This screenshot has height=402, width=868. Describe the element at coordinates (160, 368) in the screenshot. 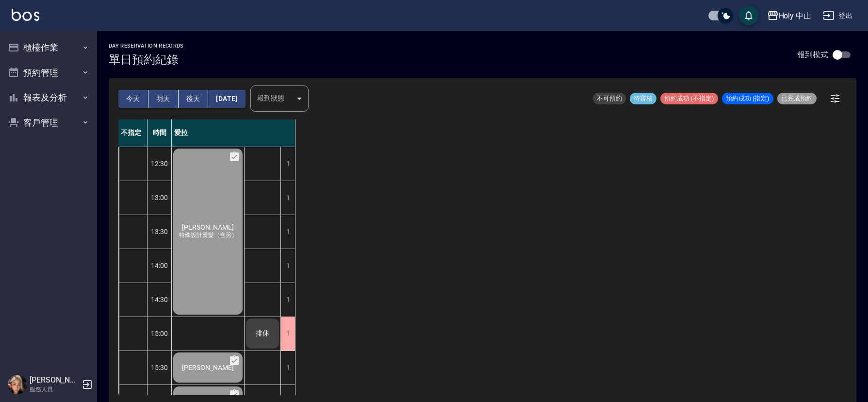

I see `div: 15:30` at that location.